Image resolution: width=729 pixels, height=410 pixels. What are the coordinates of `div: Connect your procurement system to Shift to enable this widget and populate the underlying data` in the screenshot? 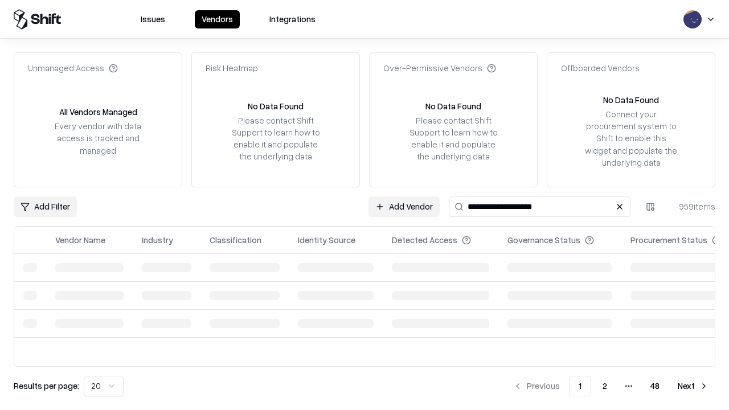 It's located at (631, 138).